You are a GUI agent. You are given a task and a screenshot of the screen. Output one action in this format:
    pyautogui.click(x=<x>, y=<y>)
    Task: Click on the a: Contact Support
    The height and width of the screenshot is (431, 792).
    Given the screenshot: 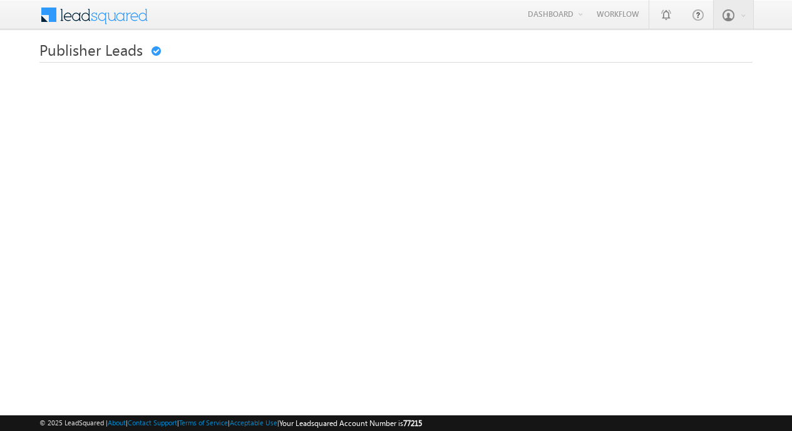 What is the action you would take?
    pyautogui.click(x=152, y=422)
    